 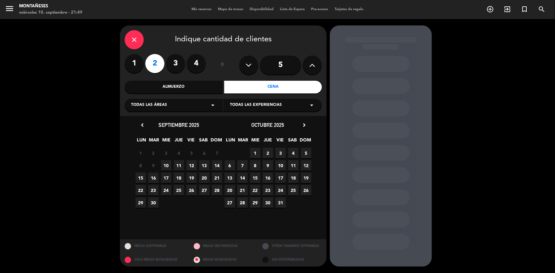 What do you see at coordinates (51, 13) in the screenshot?
I see `div: miércoles 10. septiembre - 21:49` at bounding box center [51, 13].